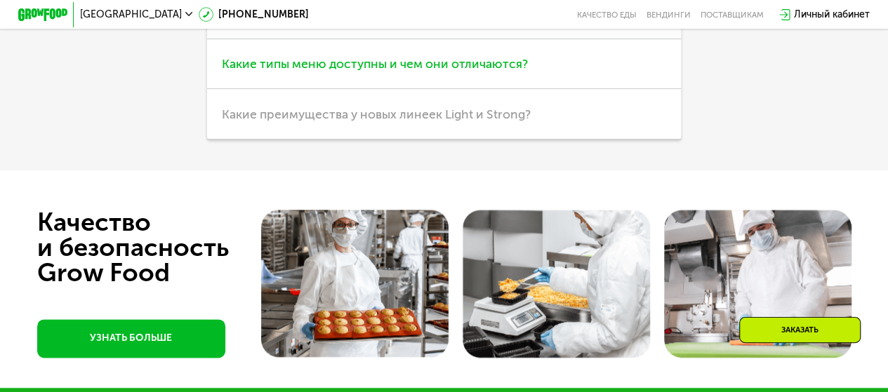  What do you see at coordinates (159, 248) in the screenshot?
I see `div: Качество и безопасность Grow Food` at bounding box center [159, 248].